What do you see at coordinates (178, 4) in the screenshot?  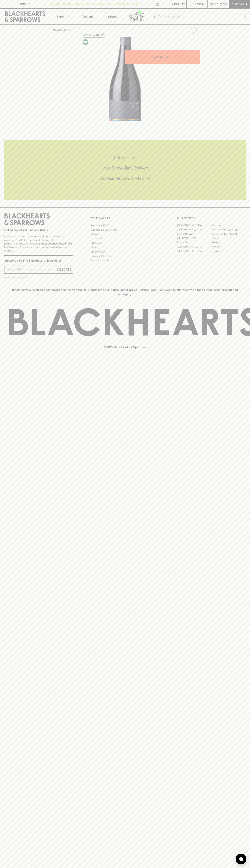 I see `p: Wishlist` at bounding box center [178, 4].